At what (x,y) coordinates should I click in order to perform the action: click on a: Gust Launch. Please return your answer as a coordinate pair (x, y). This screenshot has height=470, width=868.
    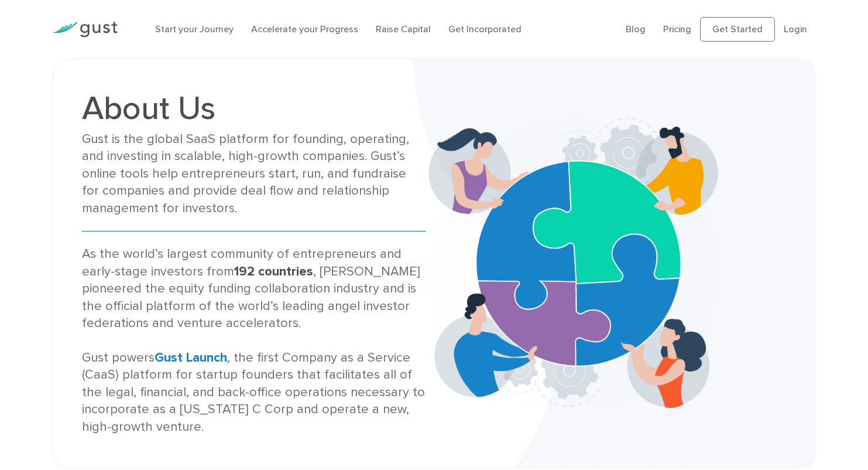
    Looking at the image, I should click on (191, 357).